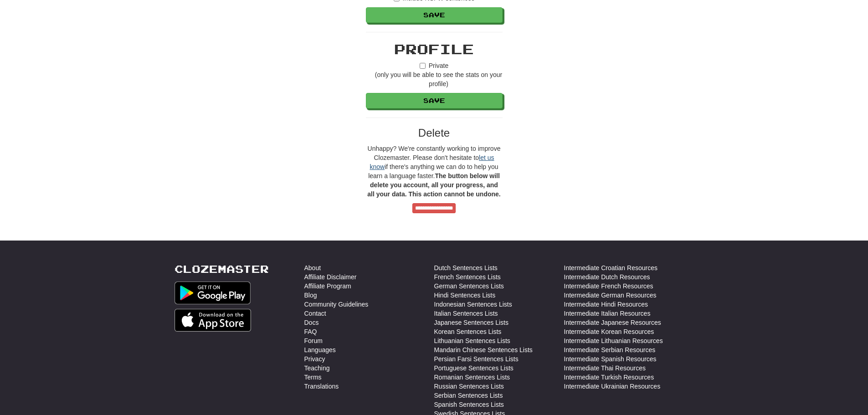  What do you see at coordinates (473, 304) in the screenshot?
I see `a: Indonesian Sentences Lists` at bounding box center [473, 304].